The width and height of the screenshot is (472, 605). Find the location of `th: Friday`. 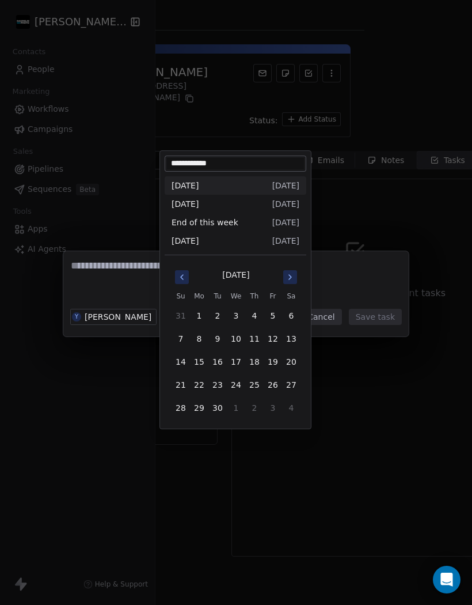

th: Friday is located at coordinates (273, 296).